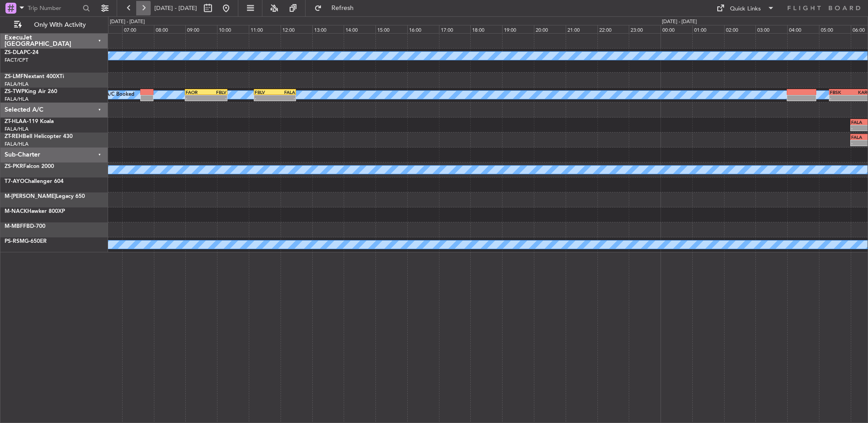 Image resolution: width=868 pixels, height=423 pixels. Describe the element at coordinates (120, 95) in the screenshot. I see `div: A/C Booked` at that location.